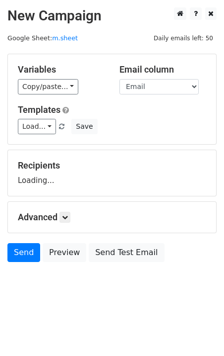 Image resolution: width=224 pixels, height=356 pixels. Describe the element at coordinates (184, 38) in the screenshot. I see `span: Daily emails left: 50` at that location.